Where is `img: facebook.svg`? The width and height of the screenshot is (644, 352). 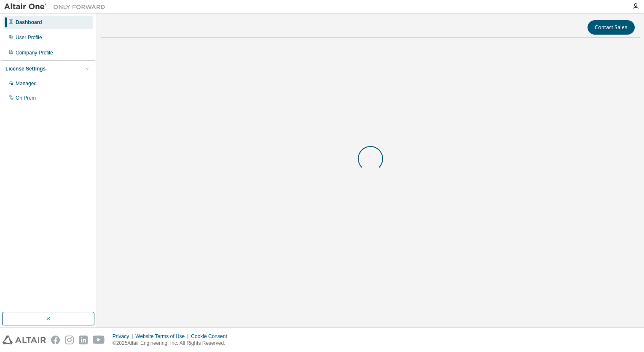
img: facebook.svg is located at coordinates (55, 339).